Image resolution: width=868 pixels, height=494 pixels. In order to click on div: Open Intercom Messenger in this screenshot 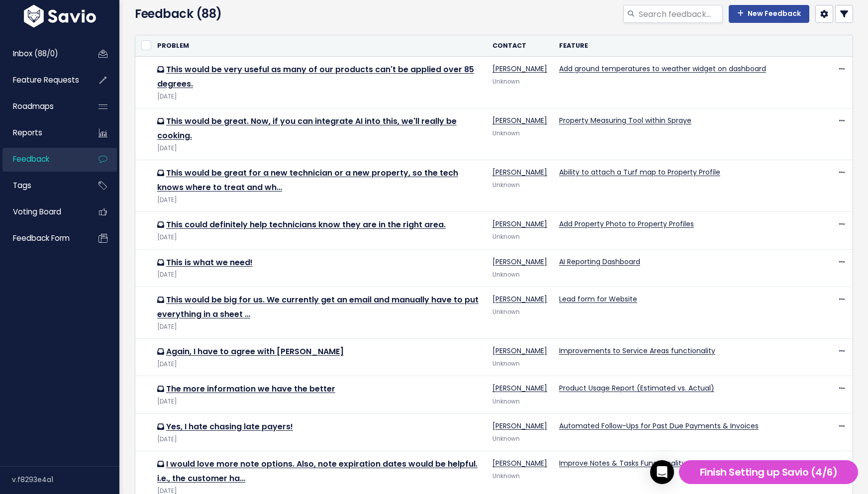, I will do `click(662, 473)`.